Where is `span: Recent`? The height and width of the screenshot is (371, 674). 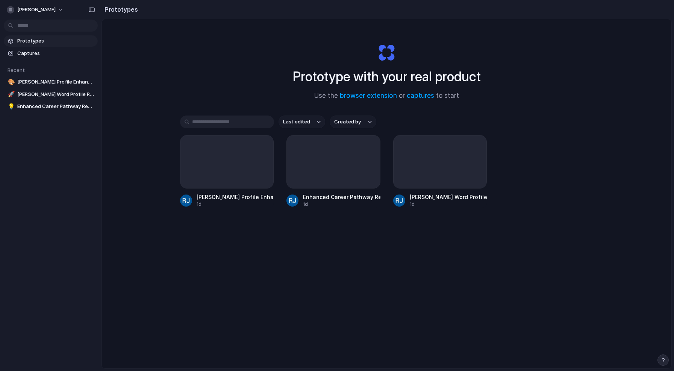
span: Recent is located at coordinates (16, 70).